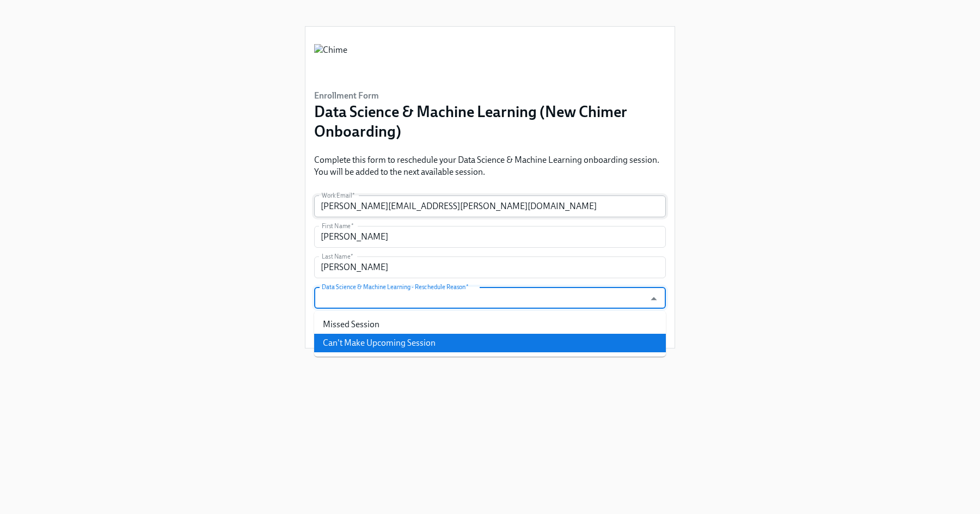 This screenshot has width=980, height=514. Describe the element at coordinates (490, 324) in the screenshot. I see `li: Missed Session` at that location.